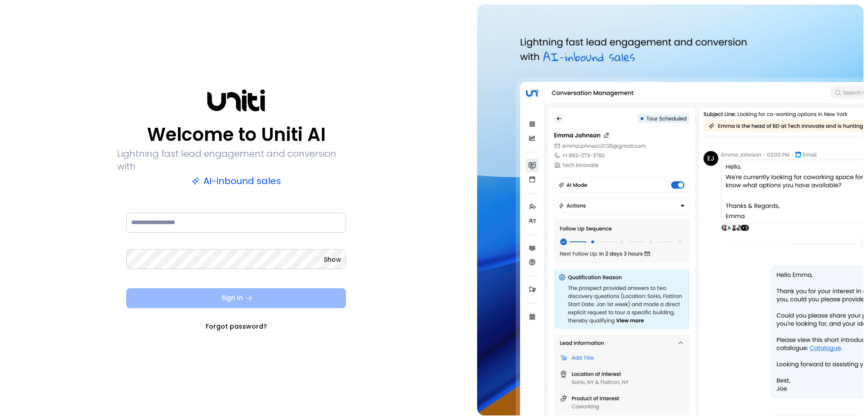 Image resolution: width=868 pixels, height=420 pixels. I want to click on p: AI-inbound sales, so click(236, 181).